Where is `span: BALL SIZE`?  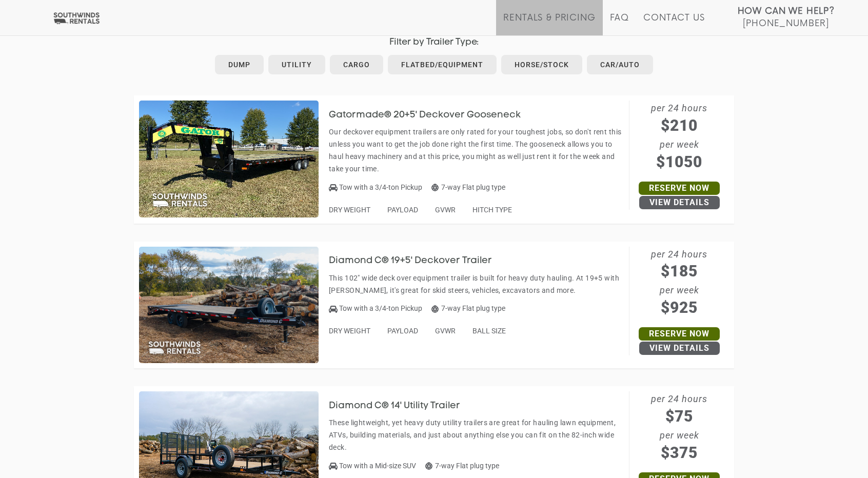 span: BALL SIZE is located at coordinates (489, 331).